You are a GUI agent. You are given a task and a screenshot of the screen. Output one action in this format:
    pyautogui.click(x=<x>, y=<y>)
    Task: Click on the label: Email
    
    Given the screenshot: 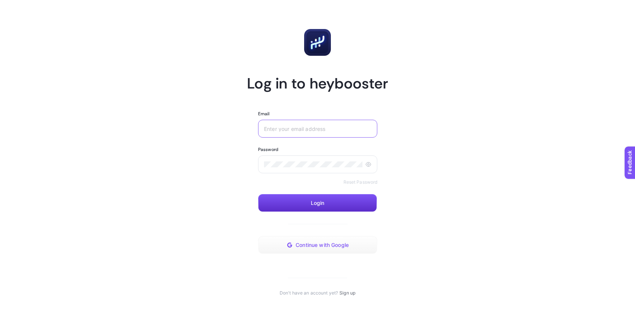 What is the action you would take?
    pyautogui.click(x=264, y=114)
    